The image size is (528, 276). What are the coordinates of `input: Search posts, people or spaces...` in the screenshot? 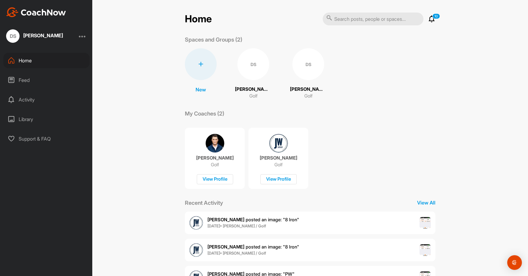 It's located at (373, 19).